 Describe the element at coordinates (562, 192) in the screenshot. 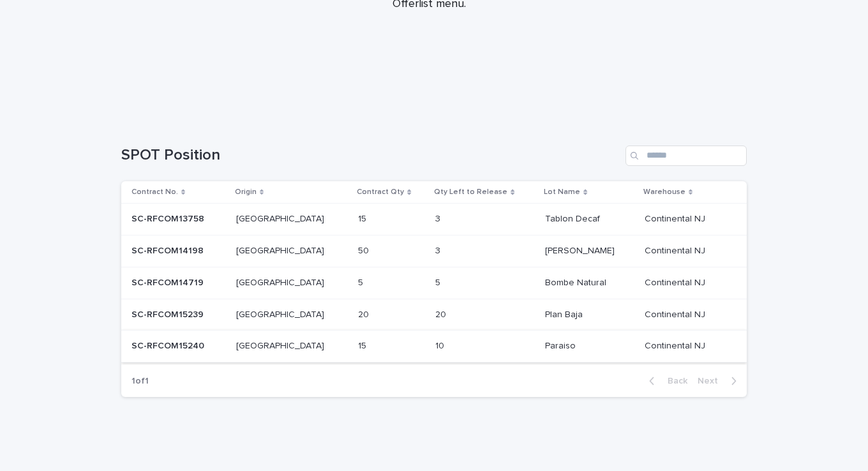

I see `p: Lot Name` at that location.